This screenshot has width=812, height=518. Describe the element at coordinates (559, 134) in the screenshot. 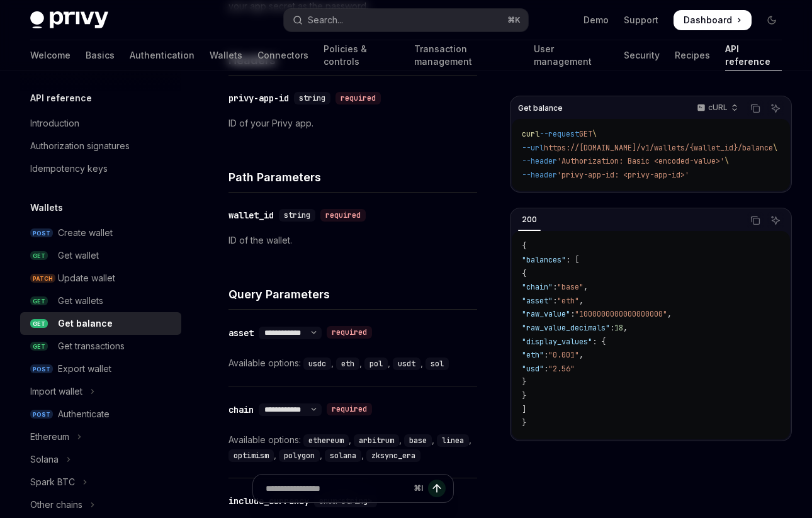

I see `span: --request` at that location.